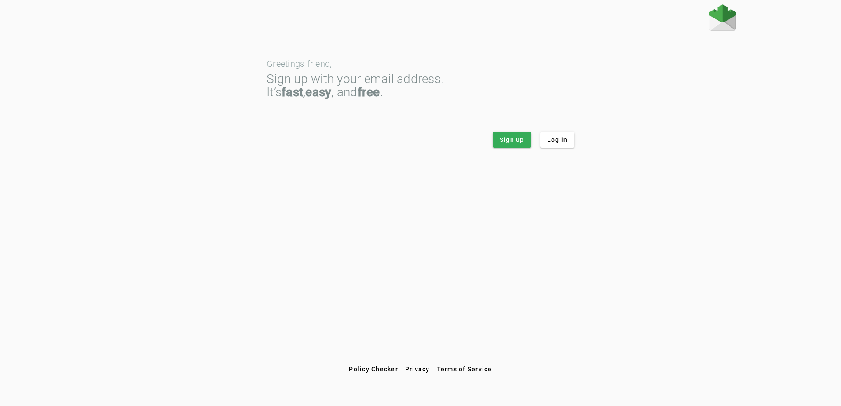  Describe the element at coordinates (421, 64) in the screenshot. I see `div: Greetings friend,` at that location.